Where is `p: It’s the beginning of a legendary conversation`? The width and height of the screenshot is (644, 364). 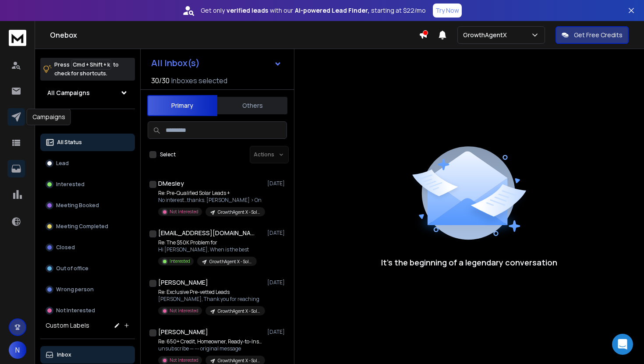
p: It’s the beginning of a legendary conversation is located at coordinates (469, 262).